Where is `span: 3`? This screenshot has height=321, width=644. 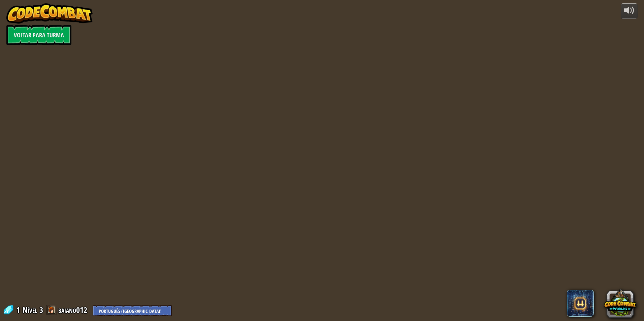
span: 3 is located at coordinates (41, 310).